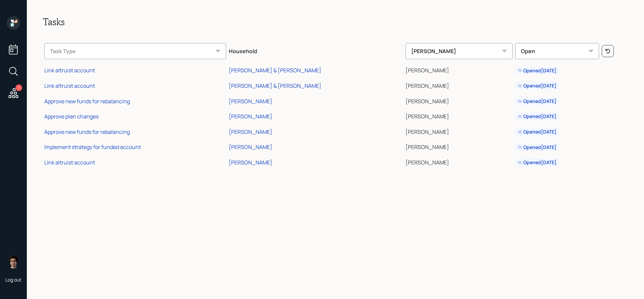  What do you see at coordinates (13, 262) in the screenshot?
I see `img: harrison-schaefer-headshot-2.png` at bounding box center [13, 262].